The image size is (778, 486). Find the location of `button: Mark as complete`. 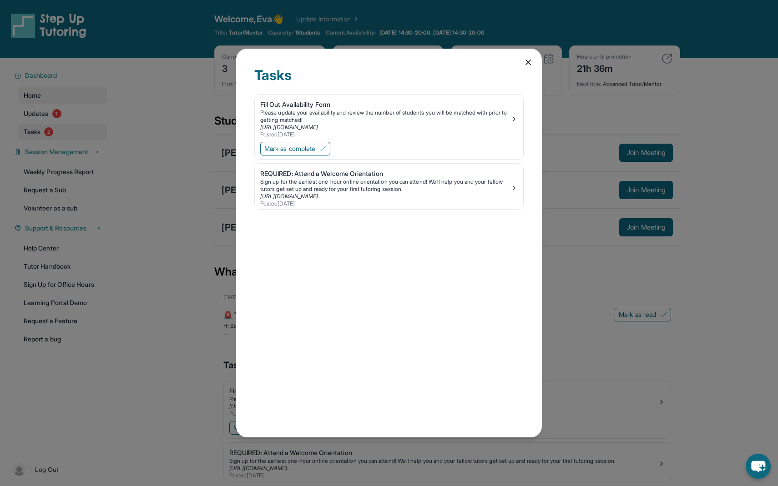

button: Mark as complete is located at coordinates (295, 149).